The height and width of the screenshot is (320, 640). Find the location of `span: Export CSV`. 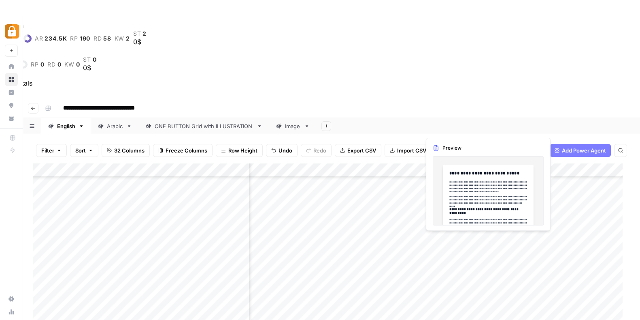

span: Export CSV is located at coordinates (362, 150).